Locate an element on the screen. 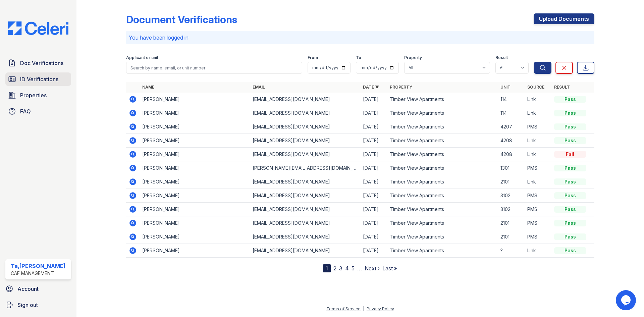 Image resolution: width=644 pixels, height=317 pixels. a: Source is located at coordinates (536, 87).